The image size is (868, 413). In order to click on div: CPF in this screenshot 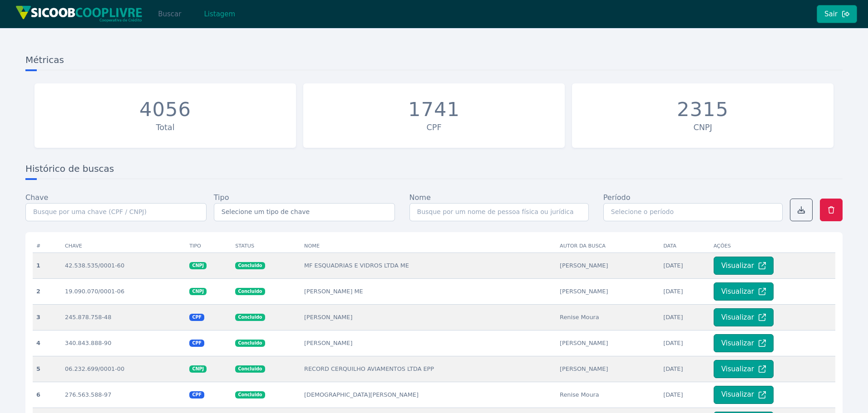, I will do `click(434, 127)`.